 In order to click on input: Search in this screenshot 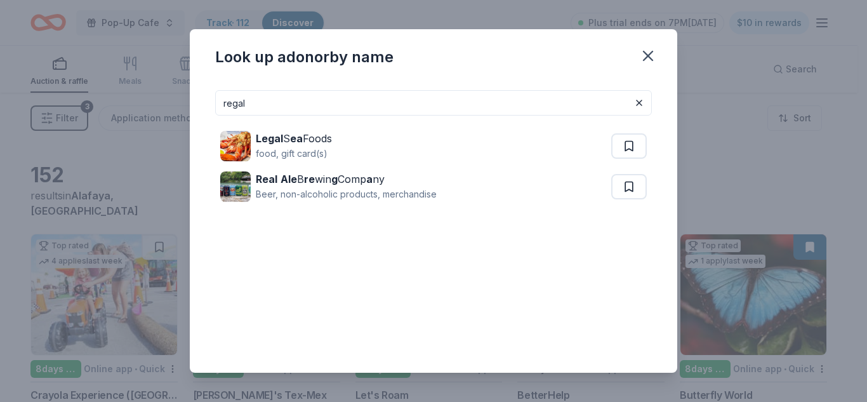, I will do `click(434, 103)`.